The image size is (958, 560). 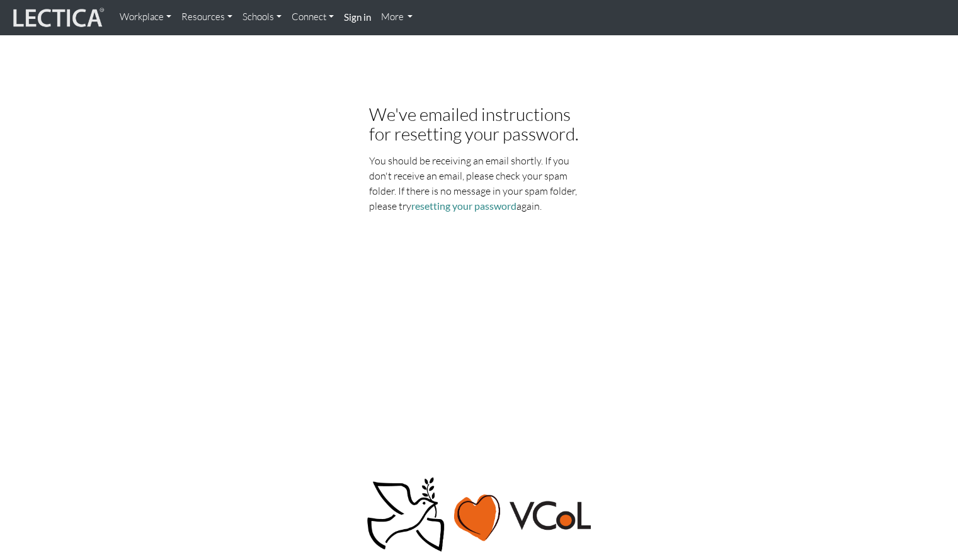 I want to click on a: Resources, so click(x=207, y=17).